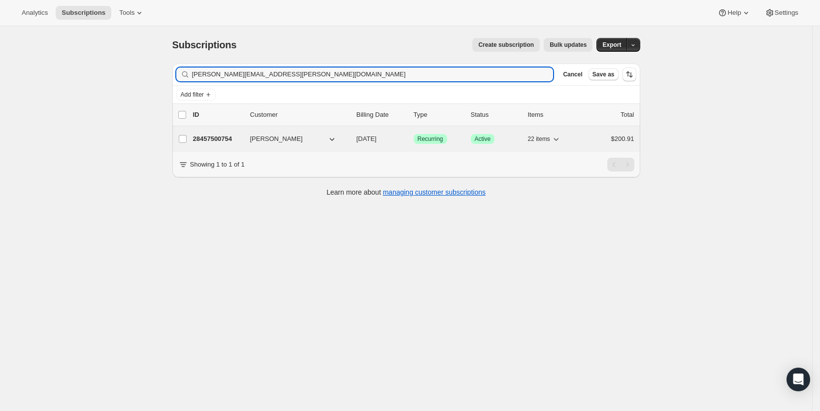 The width and height of the screenshot is (820, 411). I want to click on div: IDCustomerBilling DateTypeStatusItemsTotal, so click(414, 115).